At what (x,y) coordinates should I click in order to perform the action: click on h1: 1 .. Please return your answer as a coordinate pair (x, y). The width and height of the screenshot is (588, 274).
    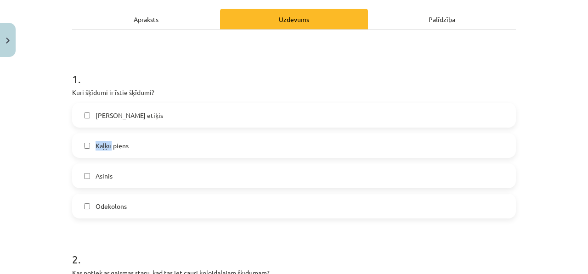
    Looking at the image, I should click on (294, 71).